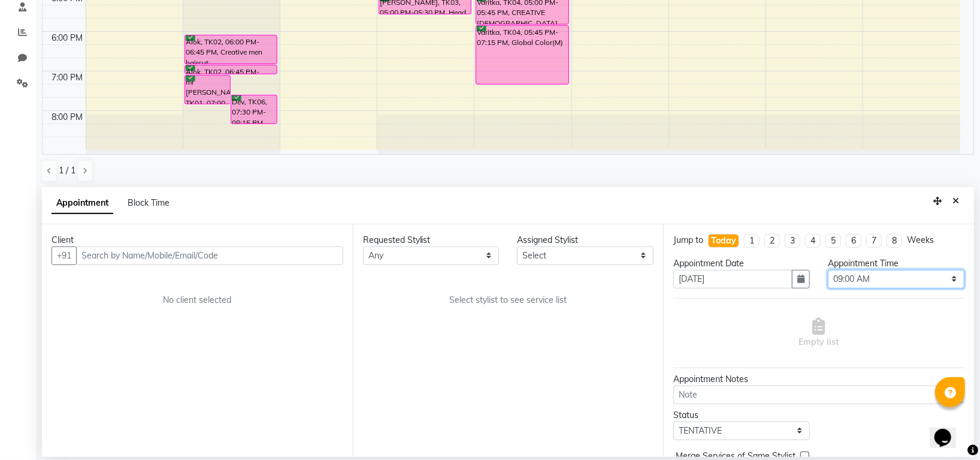 The width and height of the screenshot is (980, 460). I want to click on span: Select stylist to see service list, so click(508, 300).